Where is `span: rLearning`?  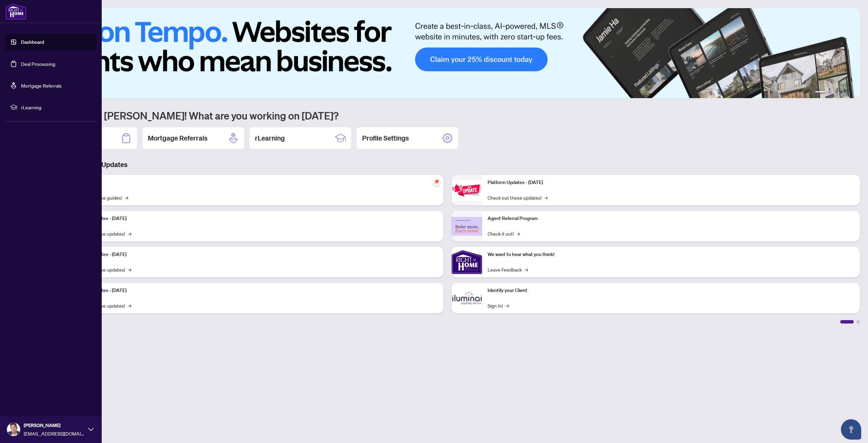
span: rLearning is located at coordinates (57, 107).